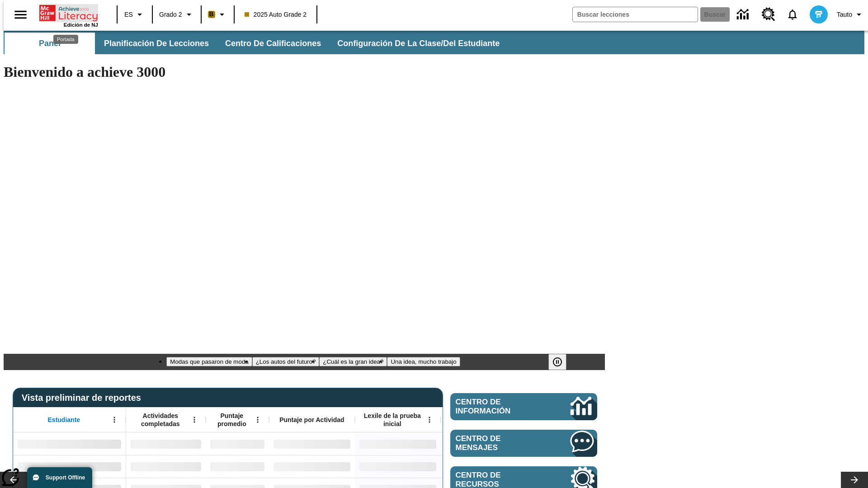 Image resolution: width=868 pixels, height=488 pixels. What do you see at coordinates (792, 14) in the screenshot?
I see `a: Notificaciones` at bounding box center [792, 14].